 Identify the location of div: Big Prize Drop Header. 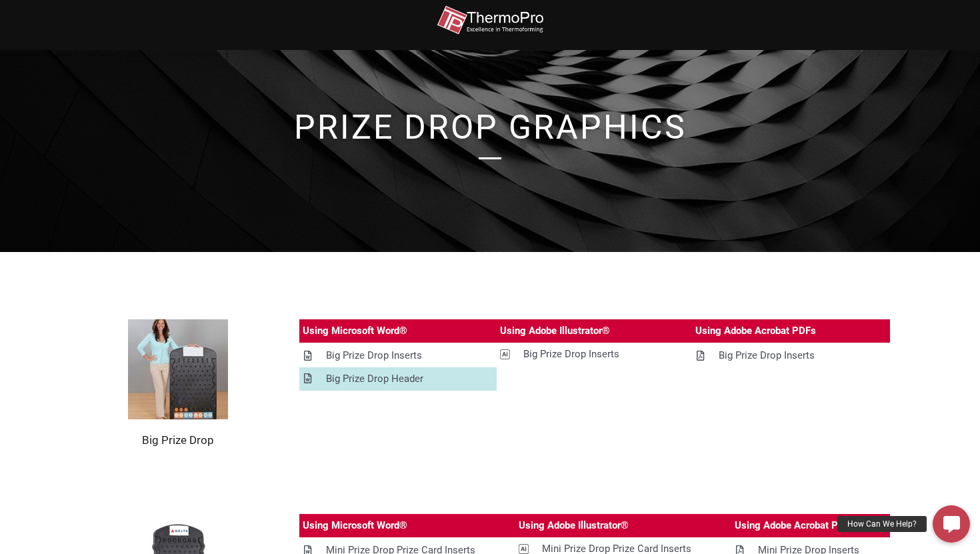
(375, 379).